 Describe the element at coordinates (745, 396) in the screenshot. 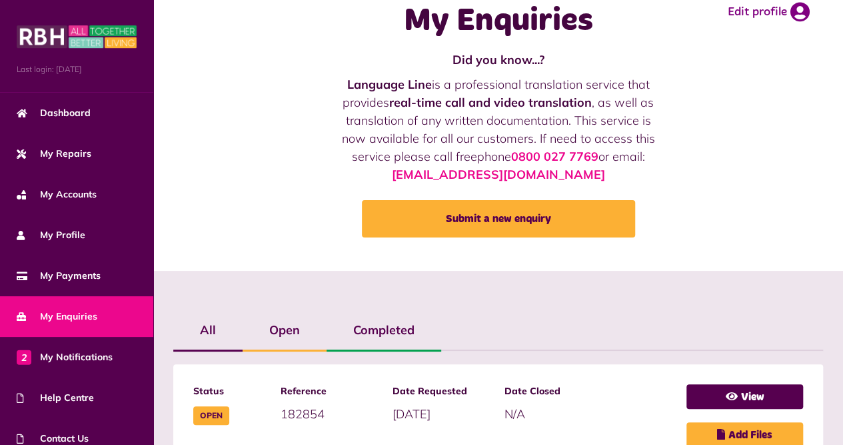

I see `a: View` at that location.